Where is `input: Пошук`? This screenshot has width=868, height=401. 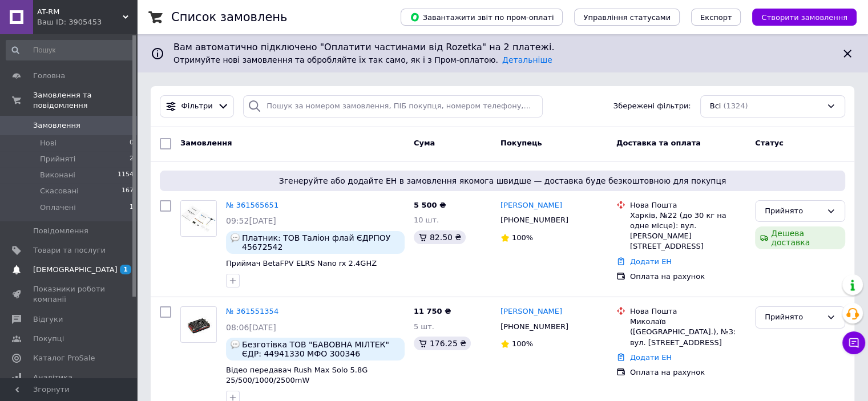 input: Пошук is located at coordinates (70, 50).